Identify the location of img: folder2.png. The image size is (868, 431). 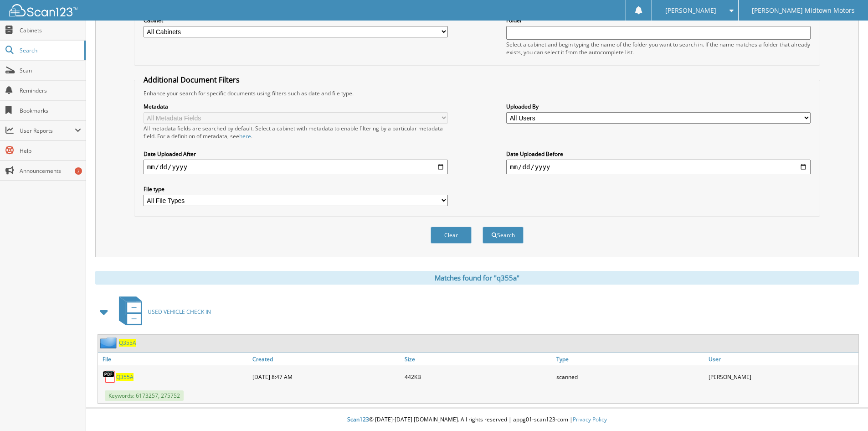
(109, 343).